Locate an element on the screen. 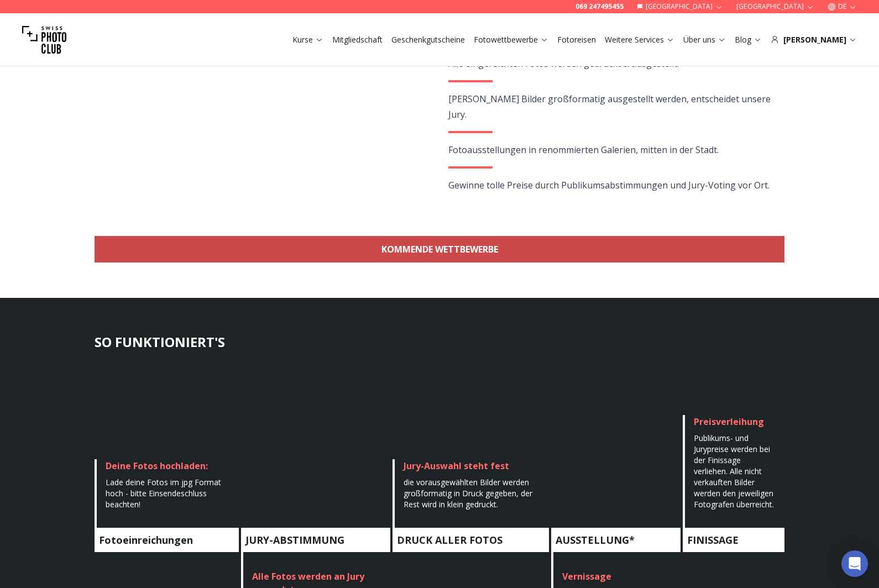 This screenshot has height=588, width=879. a: Fotowettbewerbe is located at coordinates (511, 39).